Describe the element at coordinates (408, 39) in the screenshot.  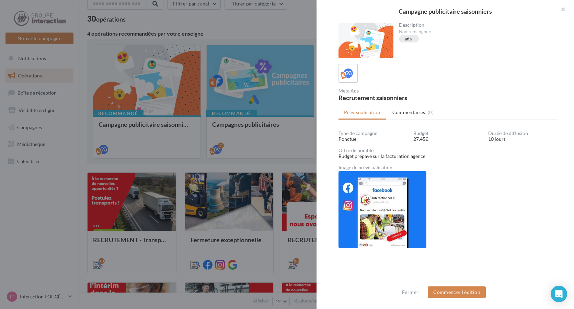
I see `div: ads` at that location.